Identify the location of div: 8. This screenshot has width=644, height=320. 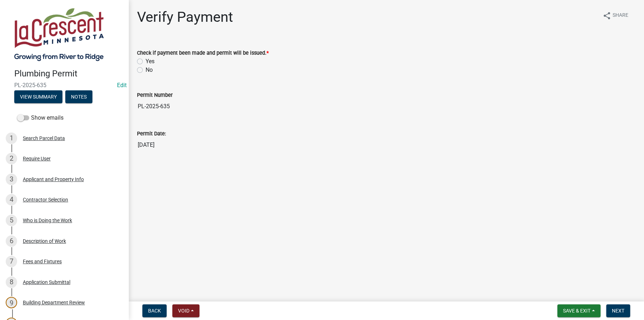
(11, 282).